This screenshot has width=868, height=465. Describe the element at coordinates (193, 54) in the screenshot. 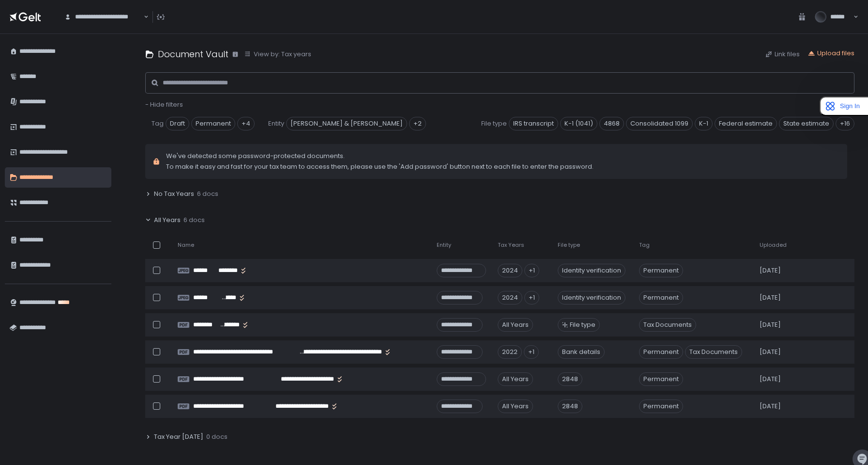

I see `h1: Document Vault` at that location.